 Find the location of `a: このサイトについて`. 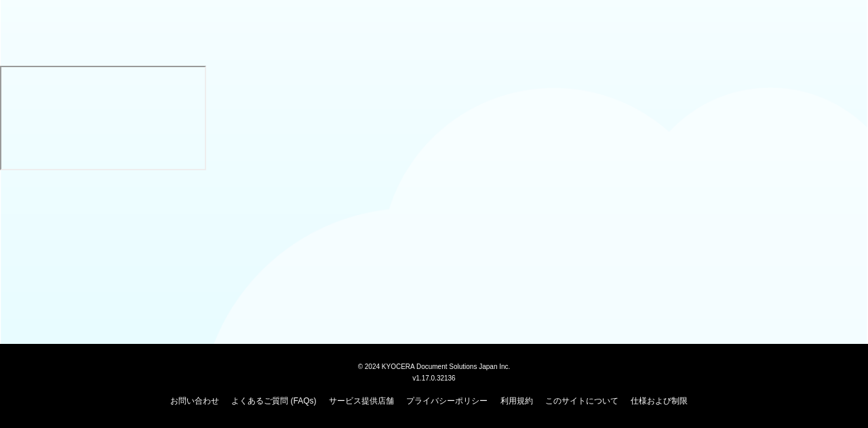

a: このサイトについて is located at coordinates (582, 401).